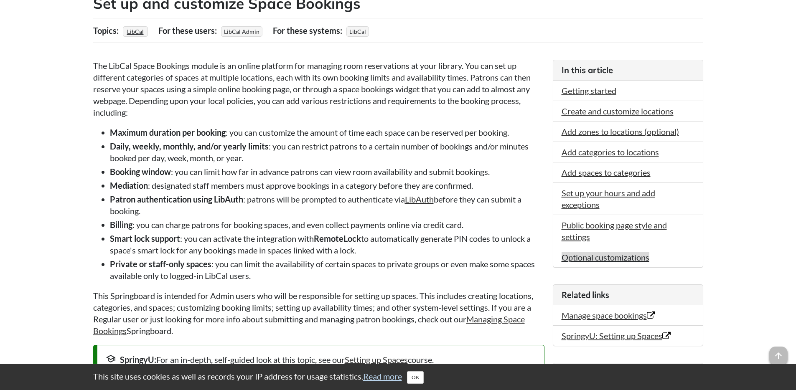 Image resolution: width=796 pixels, height=390 pixels. What do you see at coordinates (585, 295) in the screenshot?
I see `span: Related links` at bounding box center [585, 295].